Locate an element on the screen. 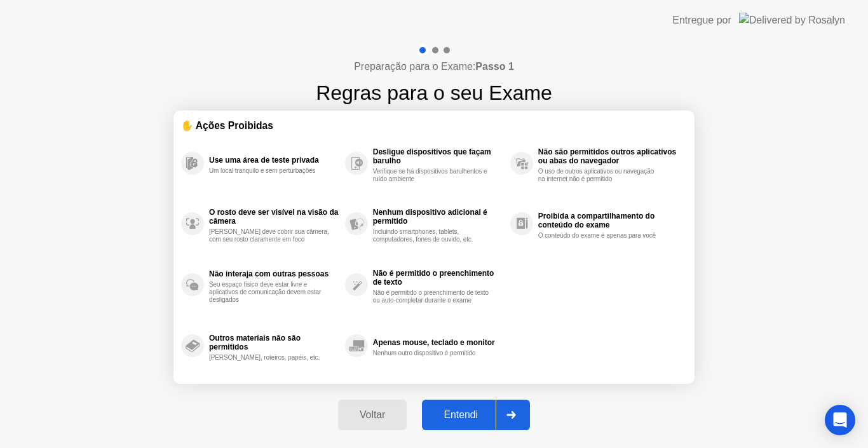 Image resolution: width=868 pixels, height=448 pixels. button: Entendi is located at coordinates (476, 415).